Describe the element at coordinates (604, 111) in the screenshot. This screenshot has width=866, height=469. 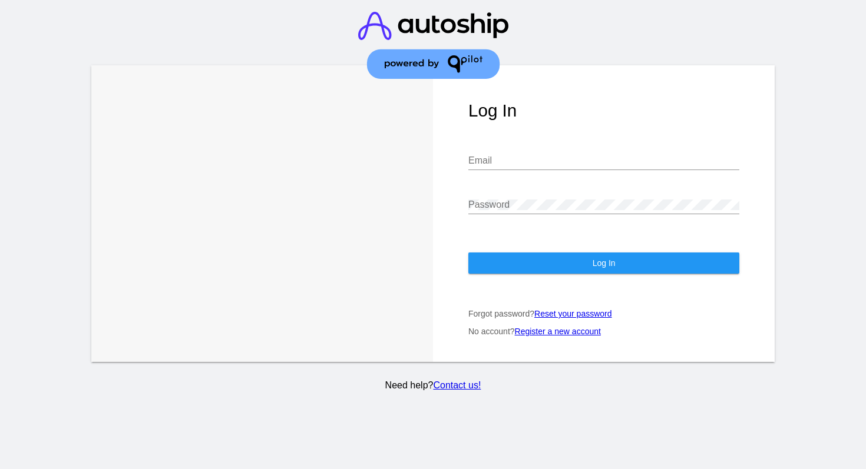
I see `h1: Log In` at that location.